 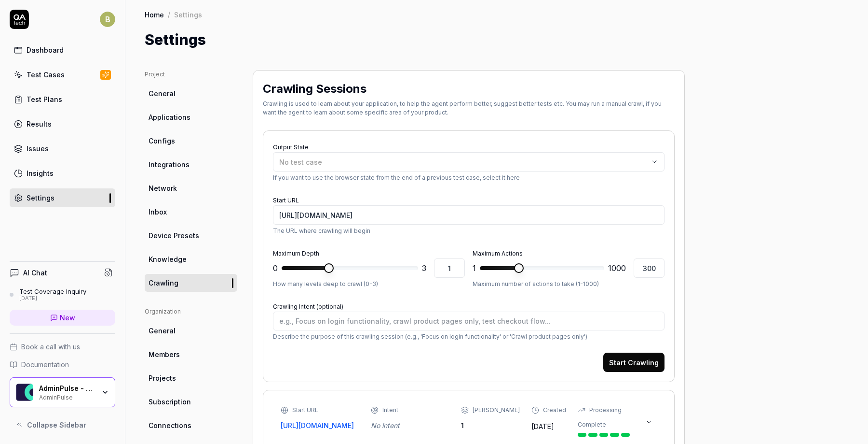 I want to click on span: Projects, so click(x=162, y=377).